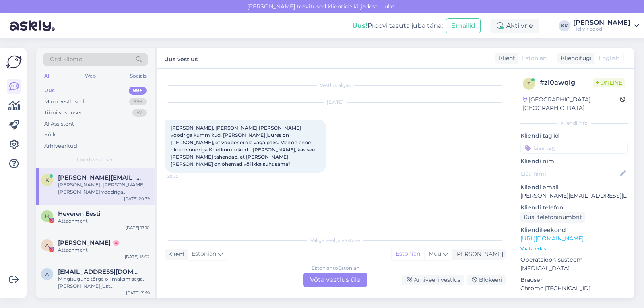 The height and width of the screenshot is (308, 644). What do you see at coordinates (609, 58) in the screenshot?
I see `span: English` at bounding box center [609, 58].